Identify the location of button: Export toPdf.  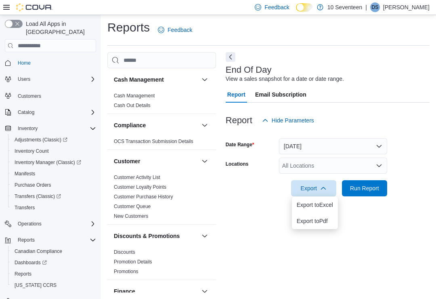
(315, 221).